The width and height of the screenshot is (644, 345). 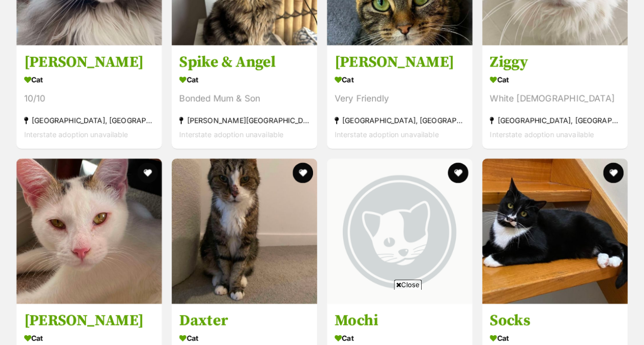 What do you see at coordinates (244, 99) in the screenshot?
I see `div: Bonded Mum & Son` at bounding box center [244, 99].